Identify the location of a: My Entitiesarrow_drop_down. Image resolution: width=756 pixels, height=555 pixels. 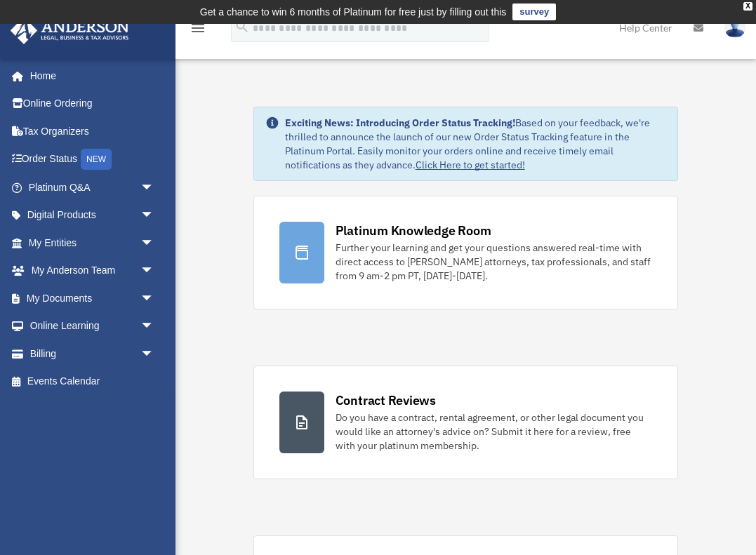
(92, 243).